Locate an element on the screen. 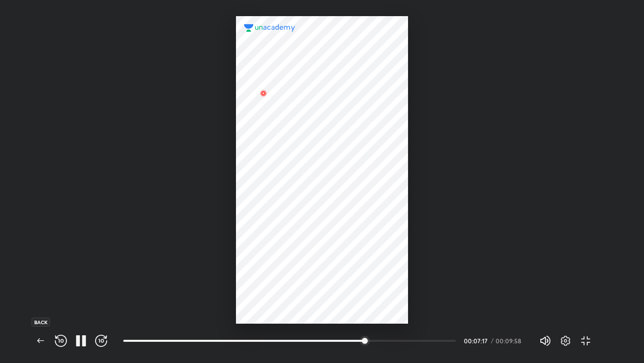 This screenshot has width=644, height=363. div: 00:09:58 is located at coordinates (509, 341).